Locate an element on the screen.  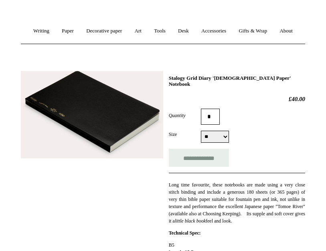
a: Accessories is located at coordinates (213, 31).